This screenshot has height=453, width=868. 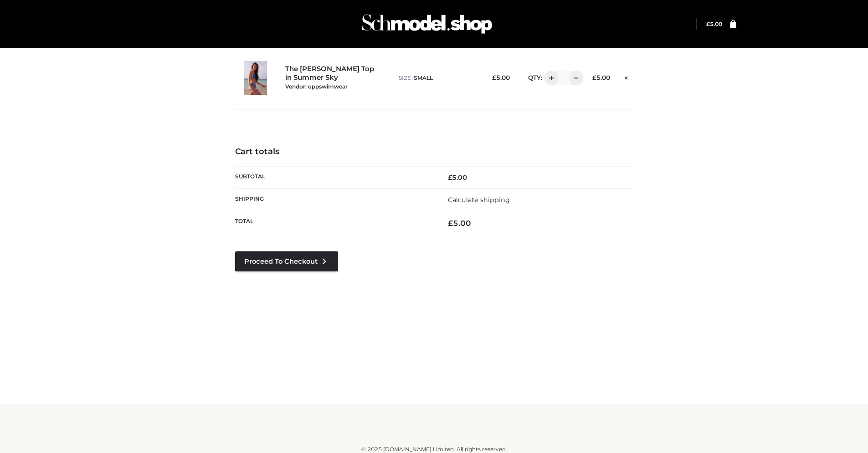 What do you see at coordinates (423, 78) in the screenshot?
I see `span: SMALL` at bounding box center [423, 78].